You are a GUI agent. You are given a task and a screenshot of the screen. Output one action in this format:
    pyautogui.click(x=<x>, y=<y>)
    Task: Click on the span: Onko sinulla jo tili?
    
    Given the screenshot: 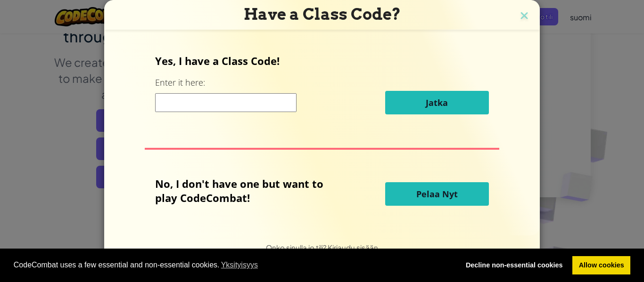 What is the action you would take?
    pyautogui.click(x=297, y=247)
    